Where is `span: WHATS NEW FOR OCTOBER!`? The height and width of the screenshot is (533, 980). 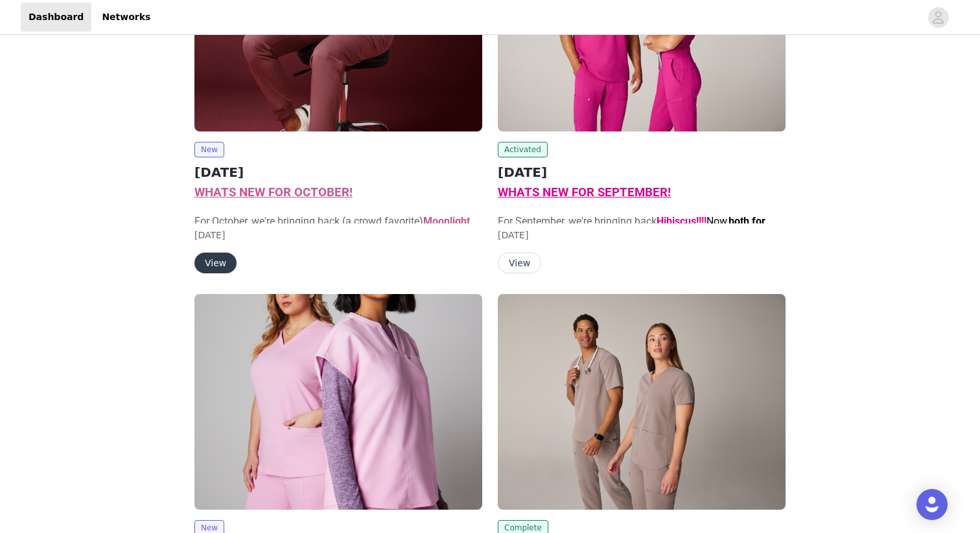
span: WHATS NEW FOR OCTOBER! is located at coordinates (273, 192).